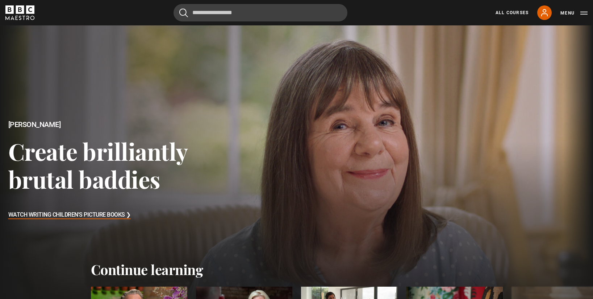 The width and height of the screenshot is (593, 299). I want to click on a: BBC Maestro, so click(20, 13).